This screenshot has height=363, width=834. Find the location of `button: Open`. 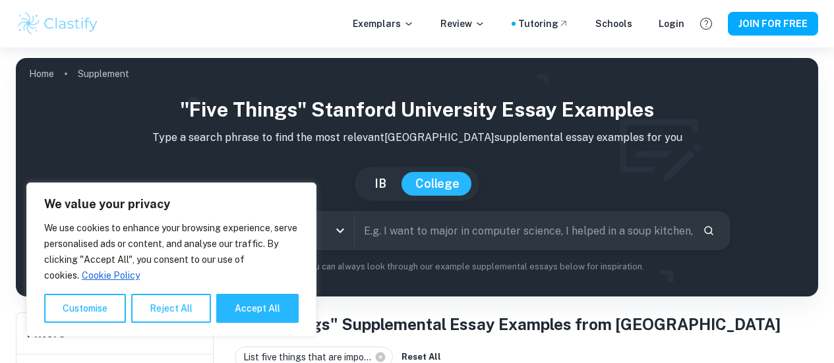

button: Open is located at coordinates (340, 231).